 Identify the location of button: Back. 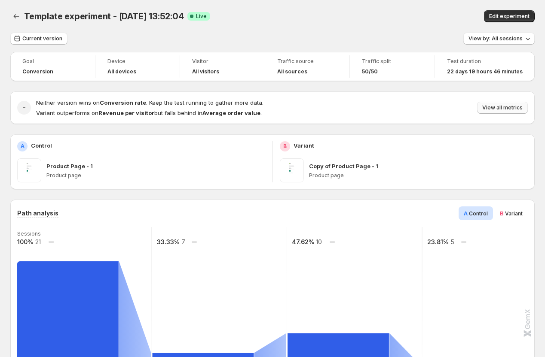
(16, 16).